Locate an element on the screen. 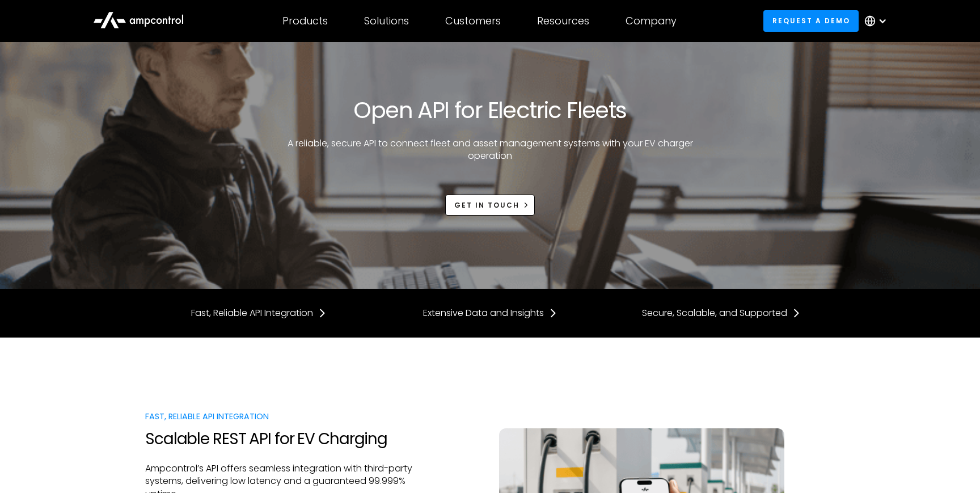  div: Resources is located at coordinates (563, 21).